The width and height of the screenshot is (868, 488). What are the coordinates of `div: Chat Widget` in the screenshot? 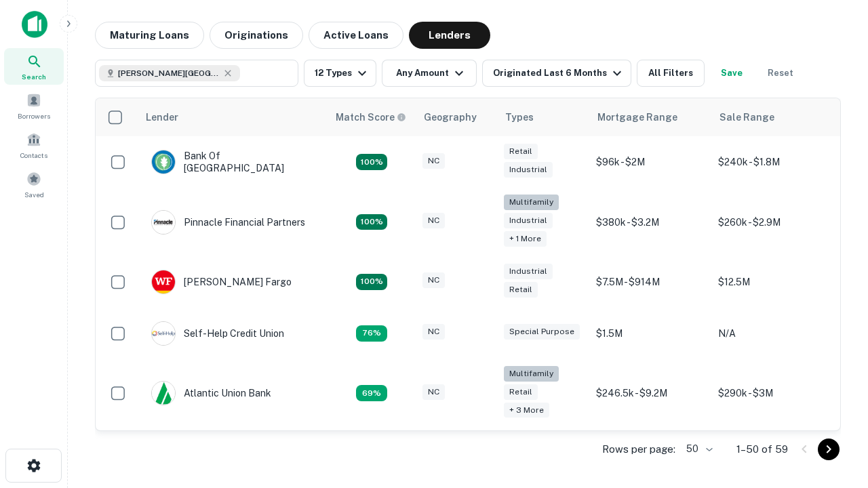 It's located at (834, 369).